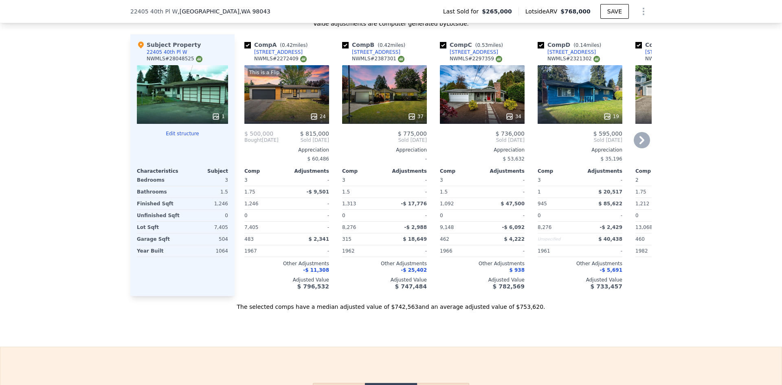  Describe the element at coordinates (349, 227) in the screenshot. I see `span: 8,276` at that location.